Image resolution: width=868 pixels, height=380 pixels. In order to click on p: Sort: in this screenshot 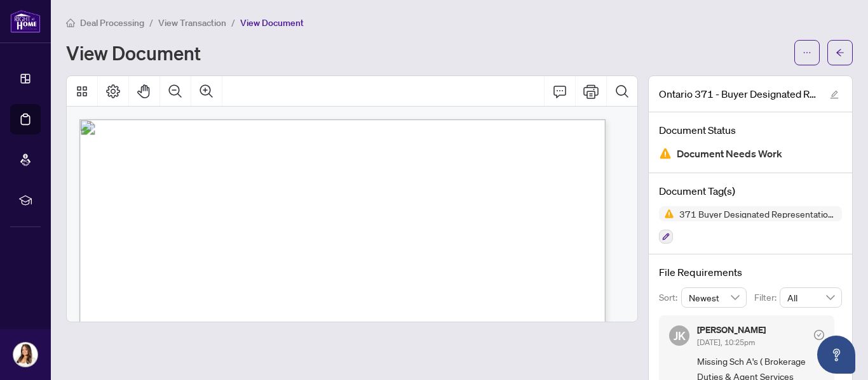, I will do `click(670, 298)`.